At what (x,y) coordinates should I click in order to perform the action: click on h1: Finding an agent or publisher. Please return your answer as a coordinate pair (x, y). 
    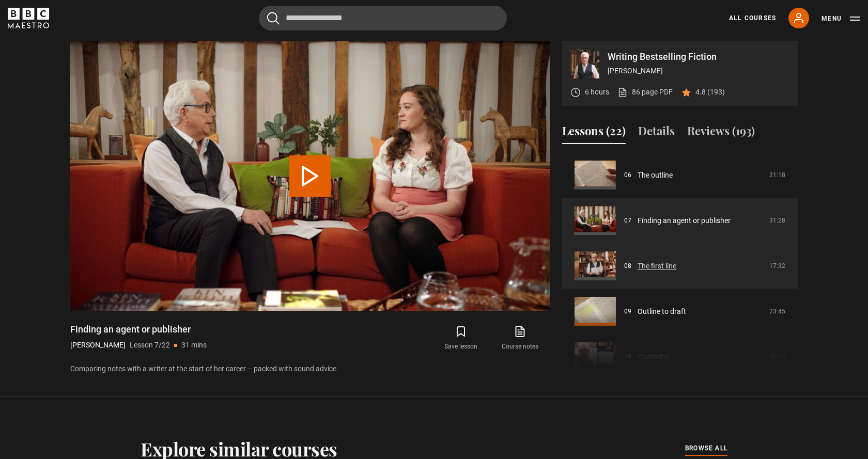
    Looking at the image, I should click on (138, 330).